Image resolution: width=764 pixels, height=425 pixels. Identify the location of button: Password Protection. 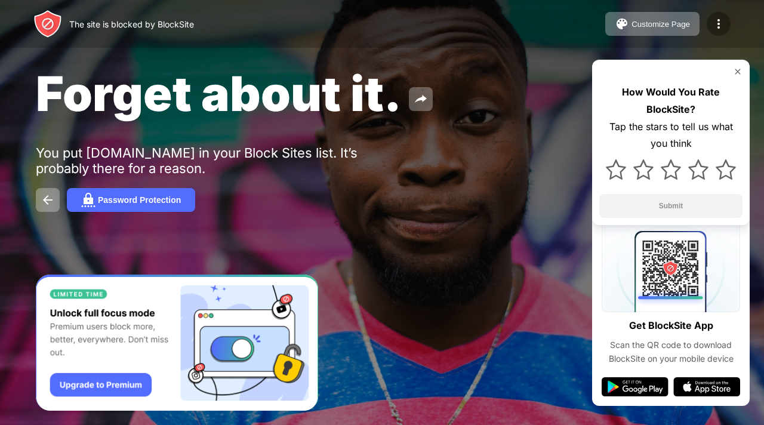
(131, 200).